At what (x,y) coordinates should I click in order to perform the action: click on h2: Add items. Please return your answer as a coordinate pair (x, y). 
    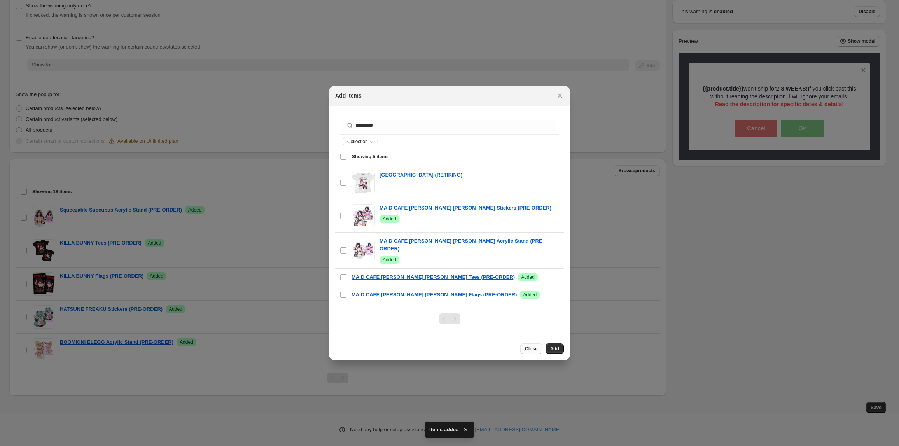
    Looking at the image, I should click on (348, 96).